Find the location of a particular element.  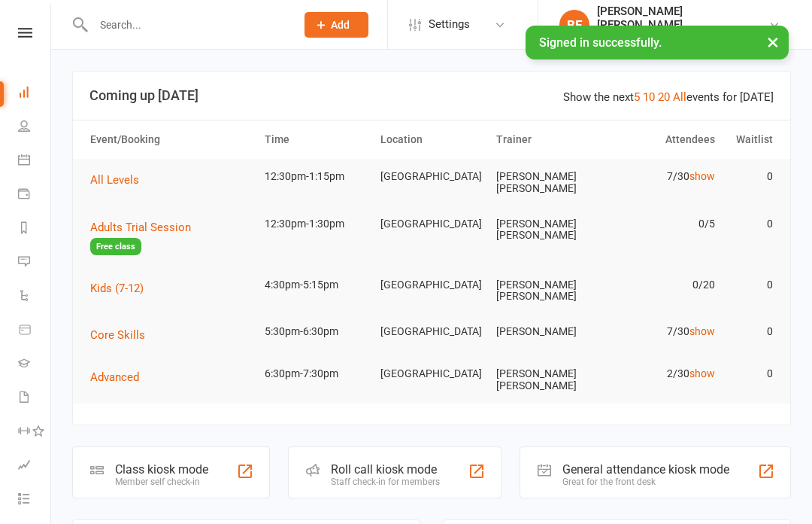

div: Member self check-in is located at coordinates (161, 481).